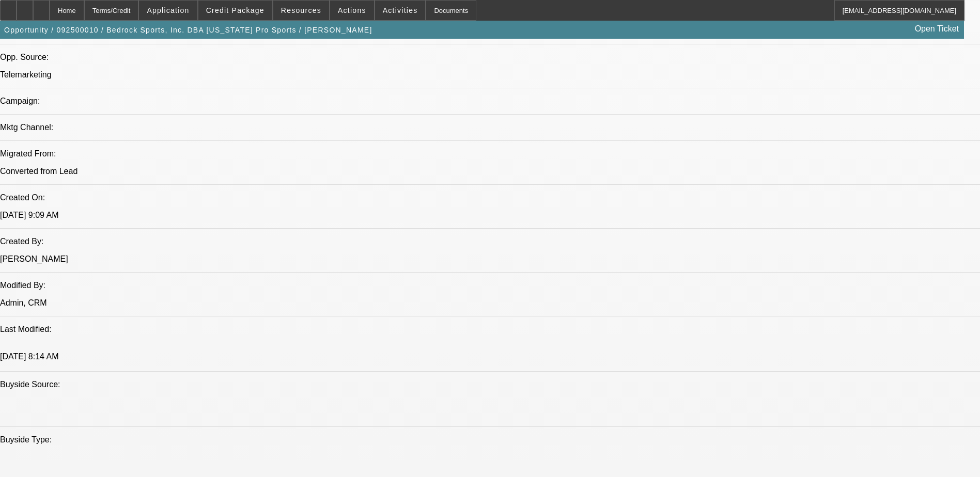 This screenshot has width=980, height=477. Describe the element at coordinates (937, 29) in the screenshot. I see `a: Open Ticket` at that location.